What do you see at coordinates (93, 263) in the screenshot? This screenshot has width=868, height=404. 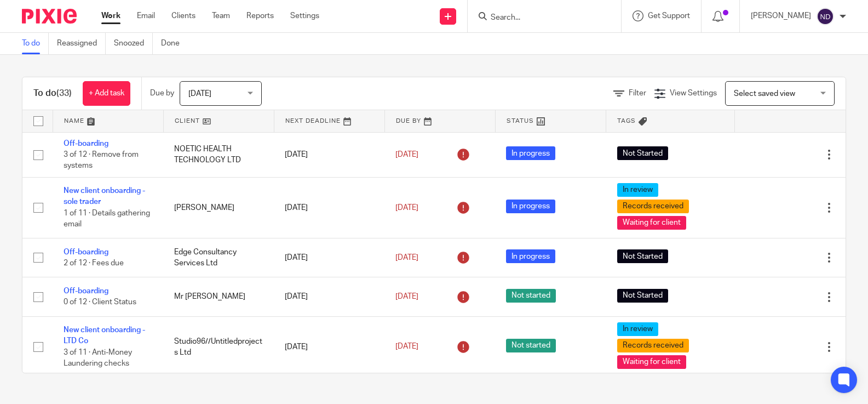 I see `span: 2 of 12 · Fees due` at bounding box center [93, 263].